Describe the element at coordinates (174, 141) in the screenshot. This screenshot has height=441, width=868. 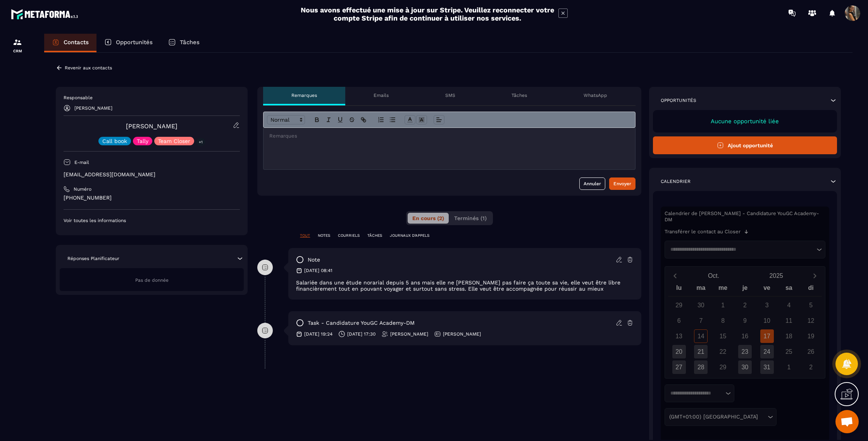
I see `p: Team Closer` at that location.